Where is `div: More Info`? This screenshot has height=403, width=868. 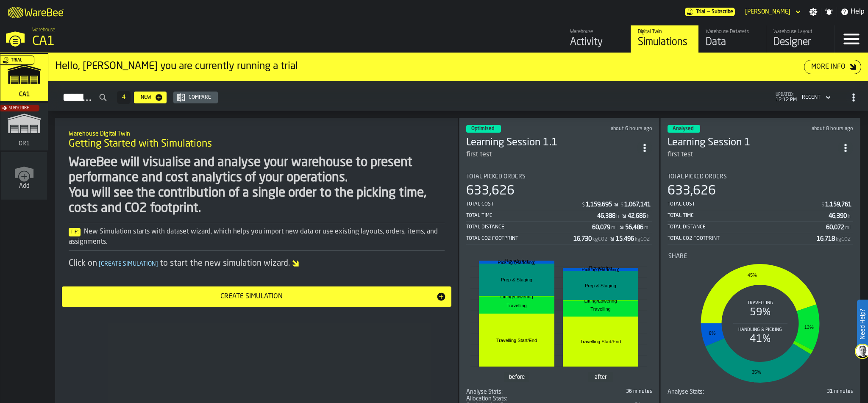
div: More Info is located at coordinates (828, 67).